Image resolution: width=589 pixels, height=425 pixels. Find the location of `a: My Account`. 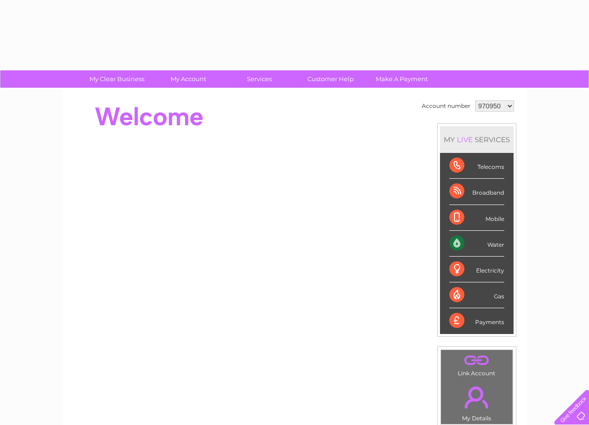

a: My Account is located at coordinates (188, 79).